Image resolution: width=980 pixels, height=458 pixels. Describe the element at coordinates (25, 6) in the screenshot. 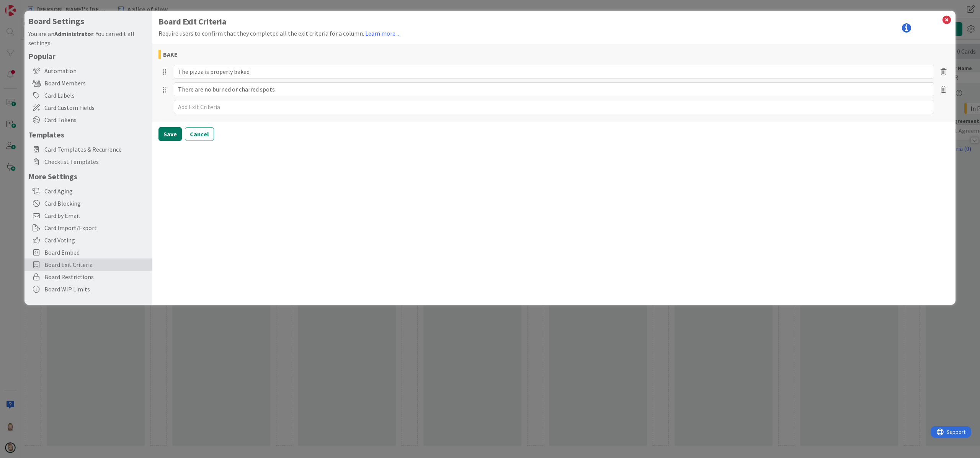

I see `span: Support` at that location.